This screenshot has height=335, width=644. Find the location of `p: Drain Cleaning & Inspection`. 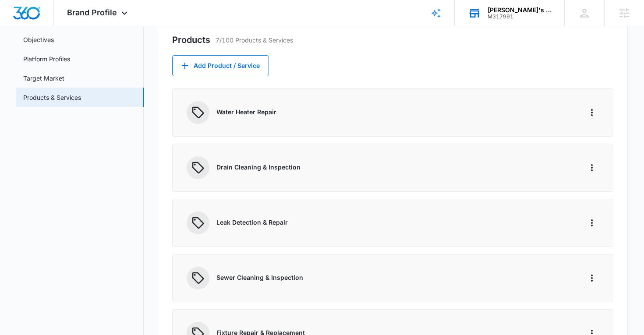

p: Drain Cleaning & Inspection is located at coordinates (394, 167).